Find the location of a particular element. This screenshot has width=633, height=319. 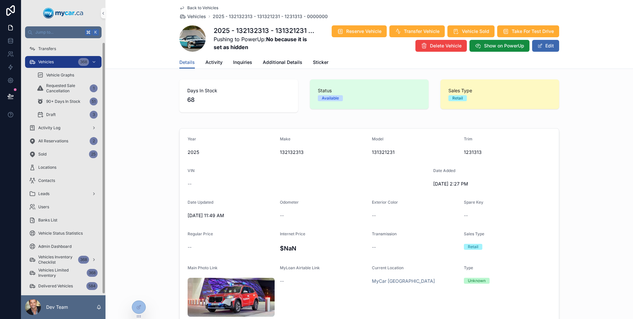

a: All Reservations2 is located at coordinates (63, 141).